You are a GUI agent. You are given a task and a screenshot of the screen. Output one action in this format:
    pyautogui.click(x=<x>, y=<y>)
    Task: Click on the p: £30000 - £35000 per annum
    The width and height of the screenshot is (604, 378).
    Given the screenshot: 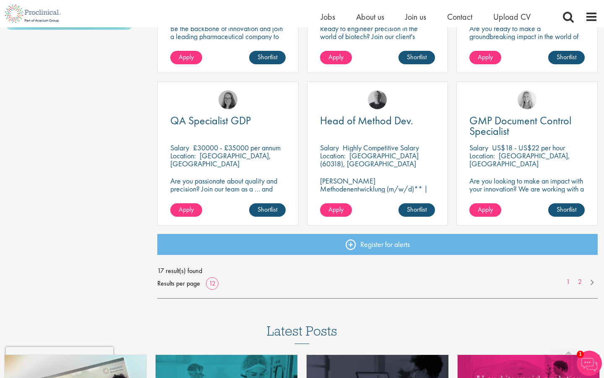 What is the action you would take?
    pyautogui.click(x=237, y=147)
    